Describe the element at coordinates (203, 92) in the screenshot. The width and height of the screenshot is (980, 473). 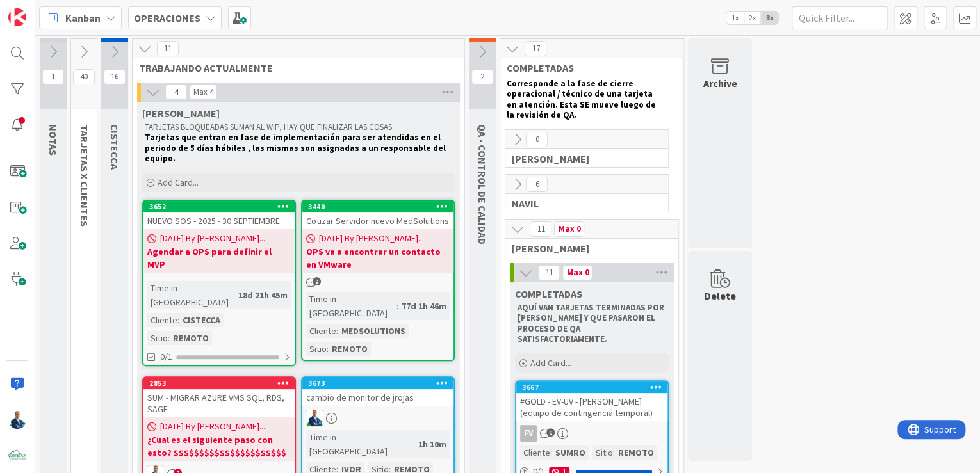
I see `div: Max 4` at that location.